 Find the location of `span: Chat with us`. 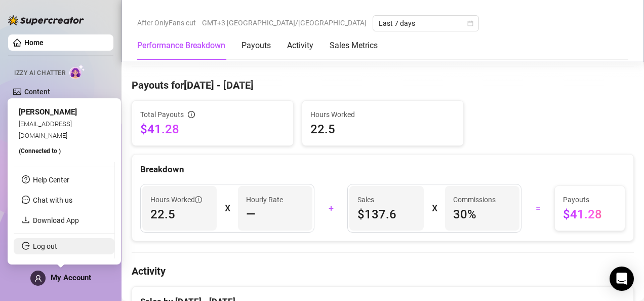

span: Chat with us is located at coordinates (53, 200).